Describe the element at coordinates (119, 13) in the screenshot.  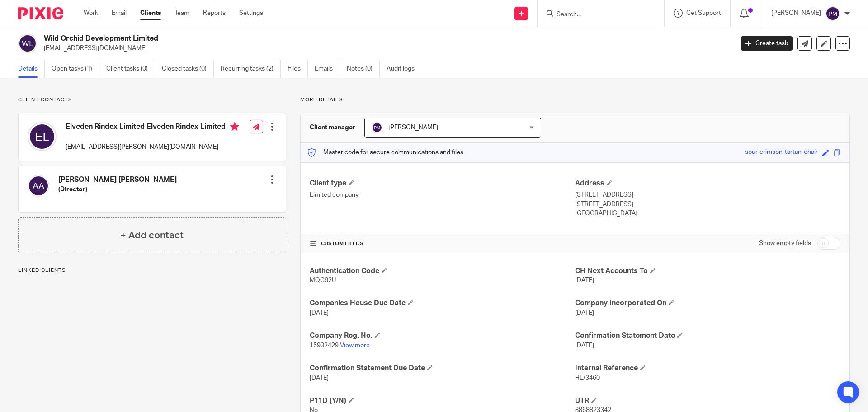
I see `a: Email` at that location.